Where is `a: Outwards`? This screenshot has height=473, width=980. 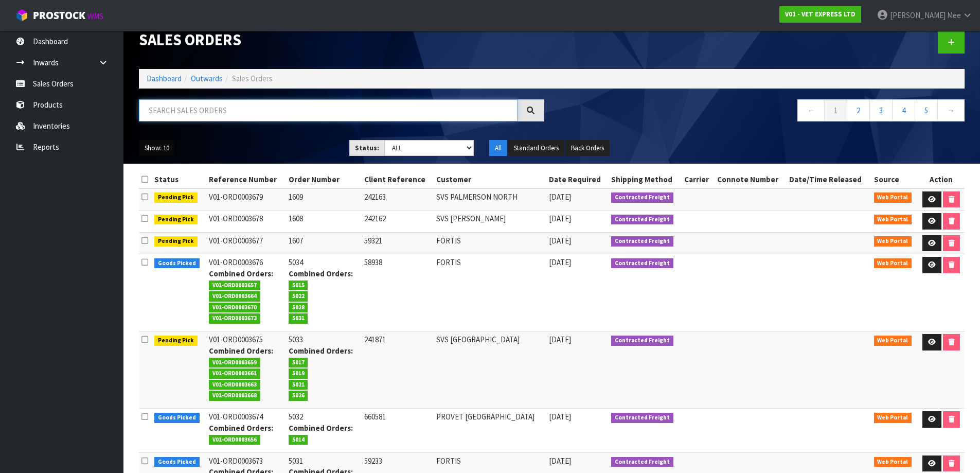 a: Outwards is located at coordinates (207, 78).